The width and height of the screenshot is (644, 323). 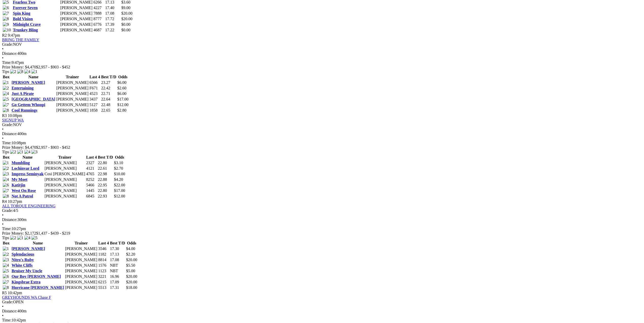 I want to click on span: 10:08pm, so click(x=15, y=115).